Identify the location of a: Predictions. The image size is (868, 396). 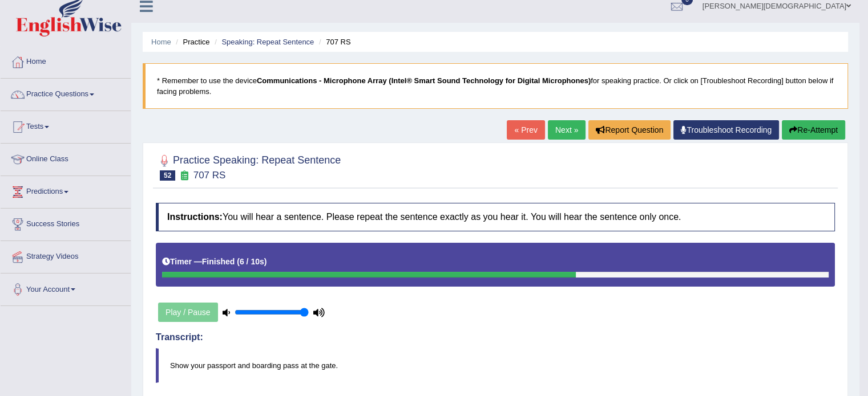
(65, 191).